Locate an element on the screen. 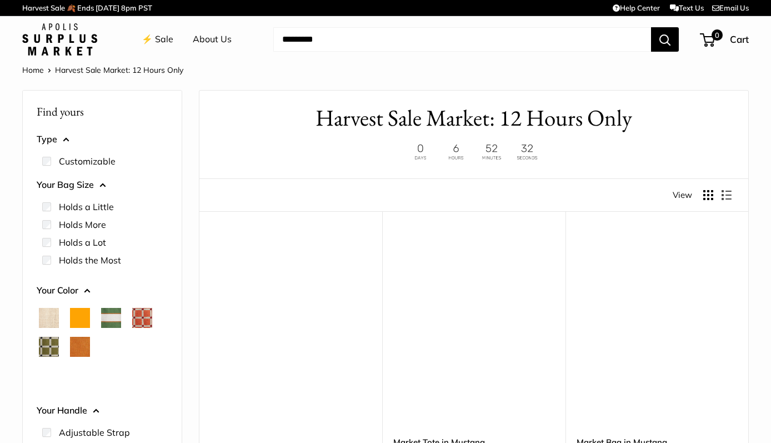  label: Holds More is located at coordinates (82, 224).